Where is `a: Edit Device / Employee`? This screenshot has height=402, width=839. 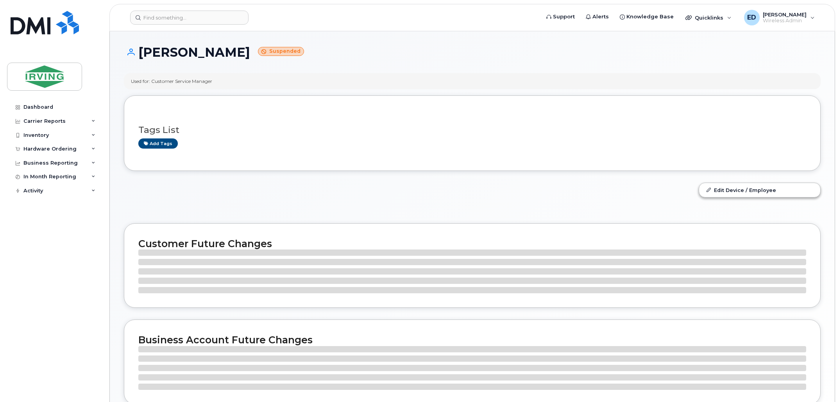
a: Edit Device / Employee is located at coordinates (760, 190).